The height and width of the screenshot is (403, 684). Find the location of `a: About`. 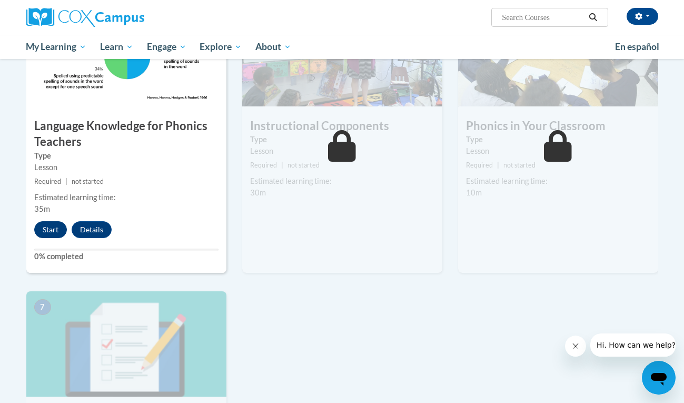

a: About is located at coordinates (273, 47).